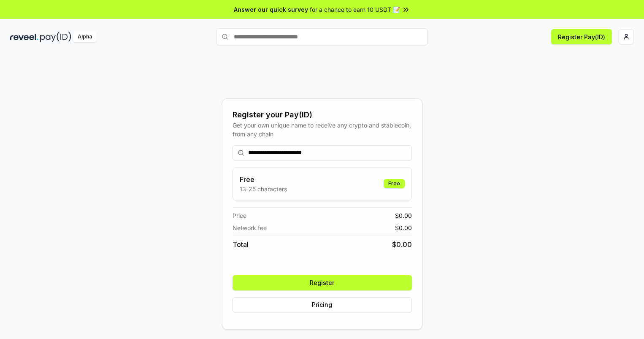  I want to click on p: 13-25 characters, so click(263, 189).